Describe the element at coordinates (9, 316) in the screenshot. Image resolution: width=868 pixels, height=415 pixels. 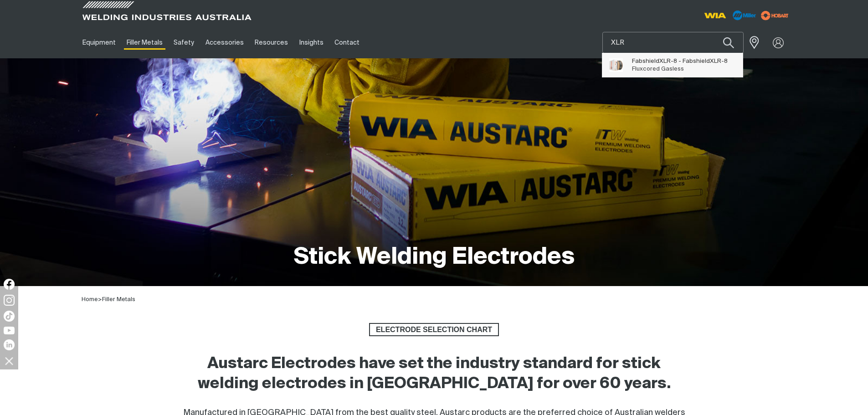
I see `img: TikTok` at that location.